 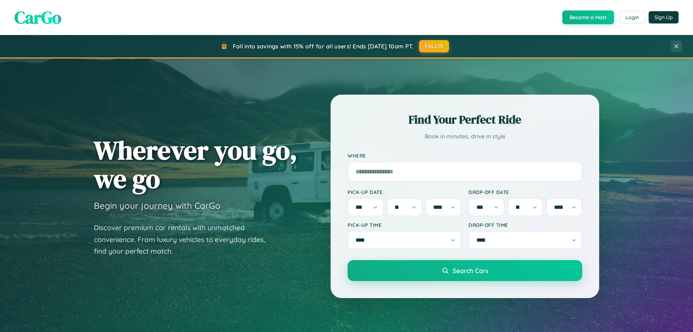 What do you see at coordinates (465, 119) in the screenshot?
I see `h2: Find Your Perfect Ride` at bounding box center [465, 119].